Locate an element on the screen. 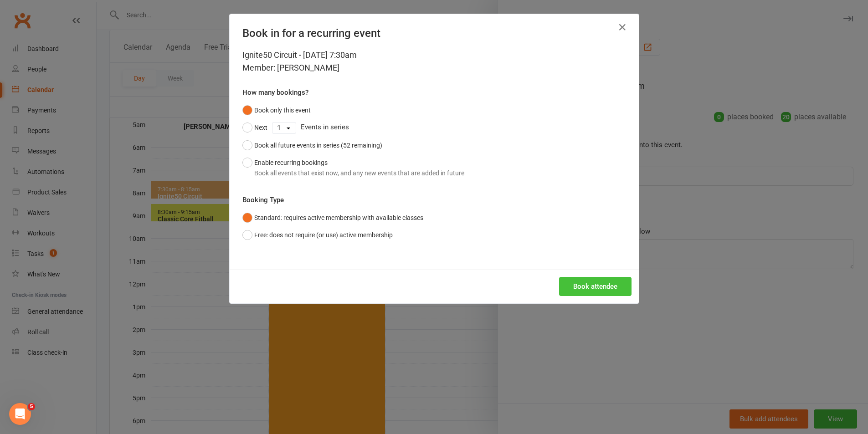 This screenshot has height=434, width=868. button: Next is located at coordinates (255, 127).